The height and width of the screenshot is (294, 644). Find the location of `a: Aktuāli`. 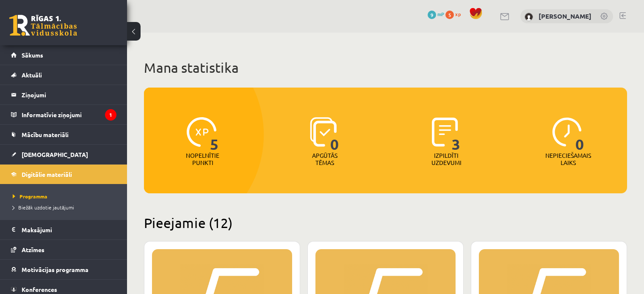

a: Aktuāli is located at coordinates (64, 75).